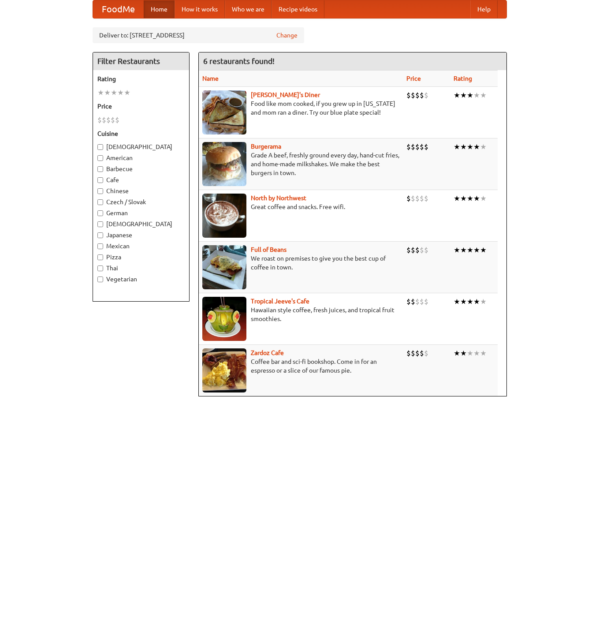  What do you see at coordinates (280, 301) in the screenshot?
I see `b: Tropical Jeeve's Cafe` at bounding box center [280, 301].